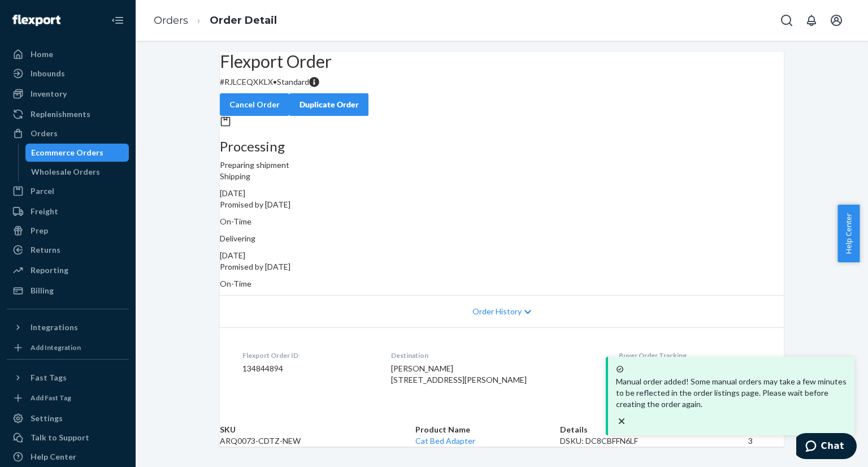  Describe the element at coordinates (68, 54) in the screenshot. I see `a: Home` at that location.